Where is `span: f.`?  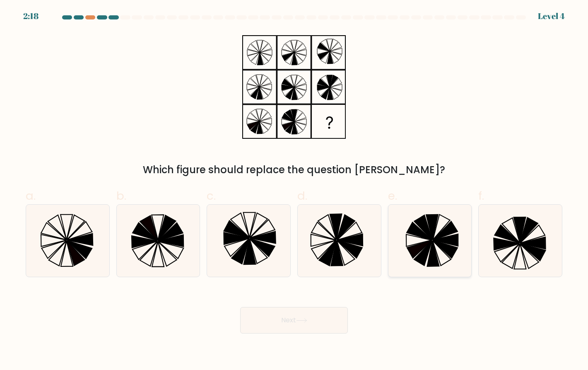 span: f. is located at coordinates (481, 196).